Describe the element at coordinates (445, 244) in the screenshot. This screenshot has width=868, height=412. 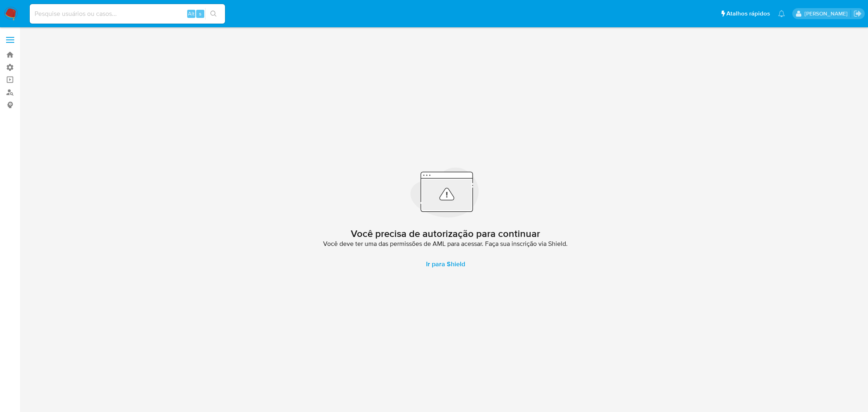
I see `span: Você deve ter uma das permissões de AML para acessar. Faça sua inscrição via Shield.` at that location.